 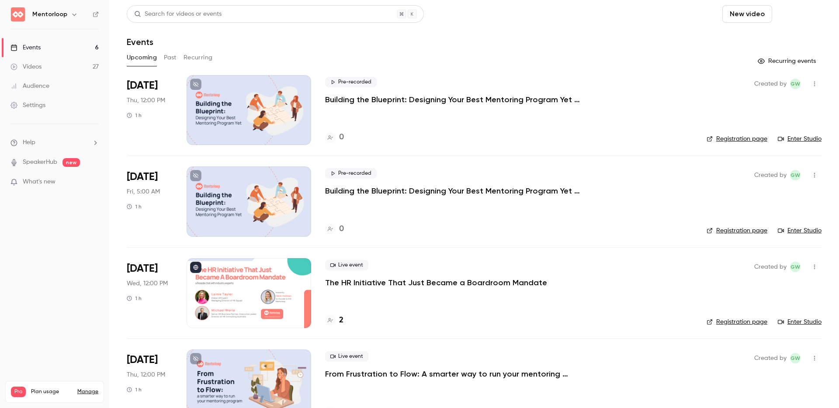 What do you see at coordinates (140, 42) in the screenshot?
I see `h1: Events` at bounding box center [140, 42].